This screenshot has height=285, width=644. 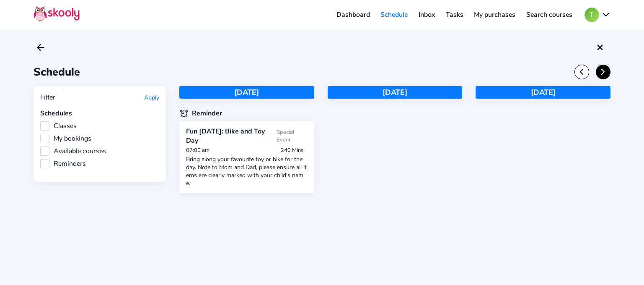 I want to click on span: Schedule, so click(x=57, y=72).